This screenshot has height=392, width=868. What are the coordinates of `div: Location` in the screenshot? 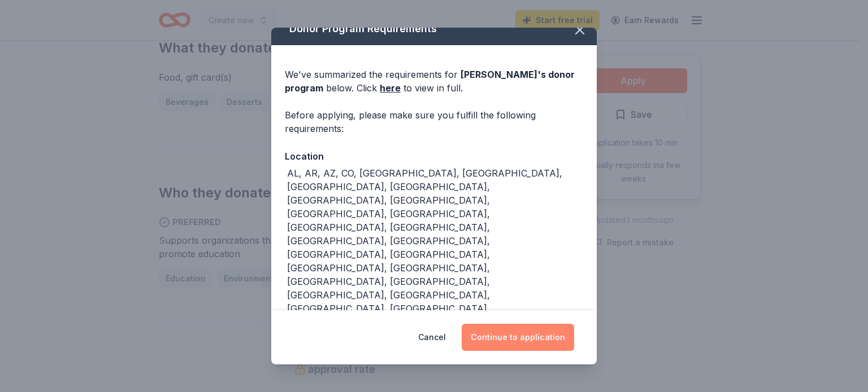 It's located at (434, 156).